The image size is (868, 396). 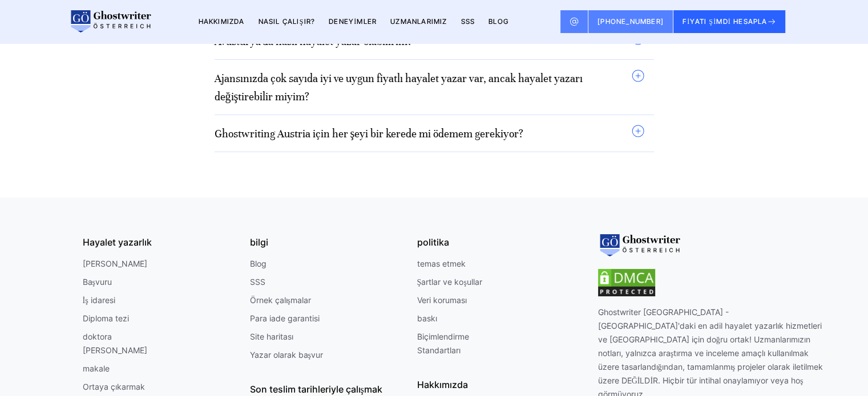 I want to click on font: bilgi, so click(x=259, y=242).